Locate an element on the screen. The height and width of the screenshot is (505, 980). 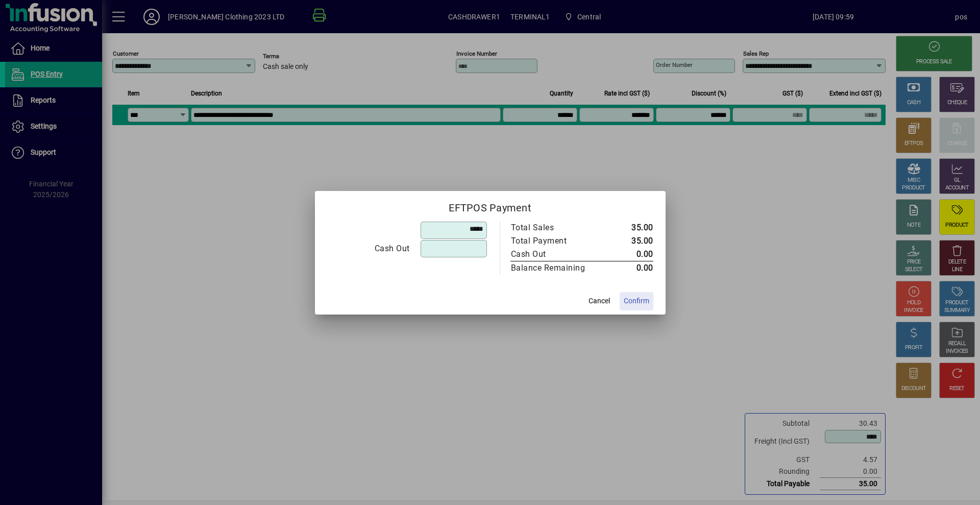
span: Cancel is located at coordinates (599, 301).